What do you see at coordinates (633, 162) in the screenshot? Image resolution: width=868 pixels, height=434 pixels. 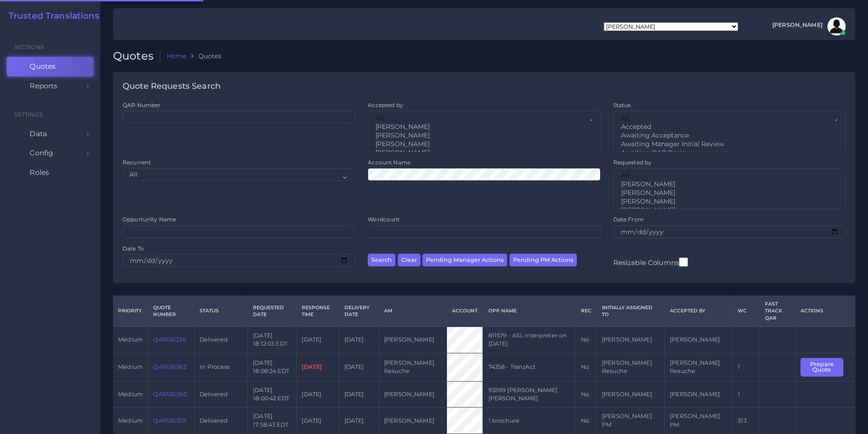 I see `label: Requested by` at bounding box center [633, 162].